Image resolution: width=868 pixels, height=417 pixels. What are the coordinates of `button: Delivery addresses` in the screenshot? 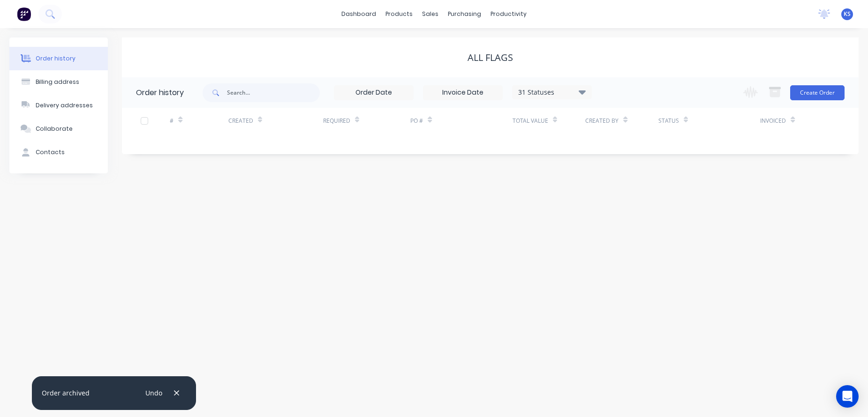 It's located at (59, 105).